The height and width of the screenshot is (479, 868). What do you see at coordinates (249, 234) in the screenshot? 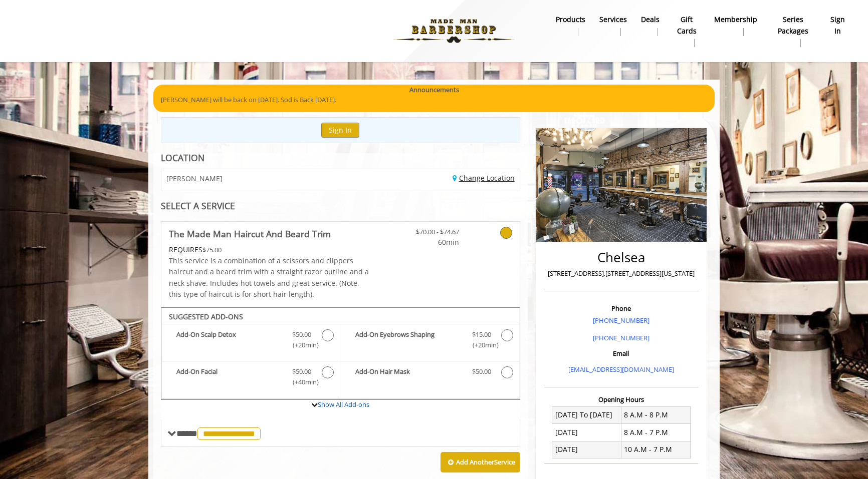
I see `b: The Made Man Haircut And Beard Trim` at bounding box center [249, 234].